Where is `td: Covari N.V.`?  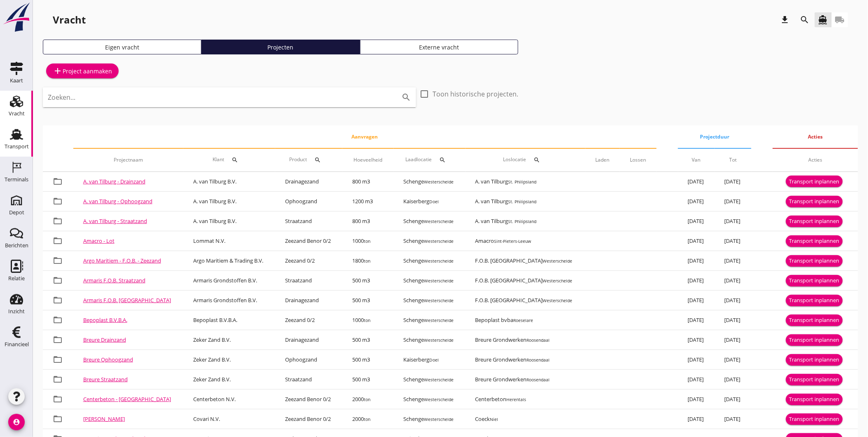 td: Covari N.V. is located at coordinates (229, 419).